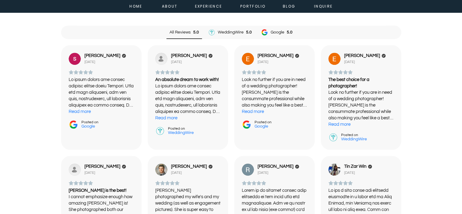 The image size is (462, 214). What do you see at coordinates (365, 56) in the screenshot?
I see `a: Review by Emily` at bounding box center [365, 56].